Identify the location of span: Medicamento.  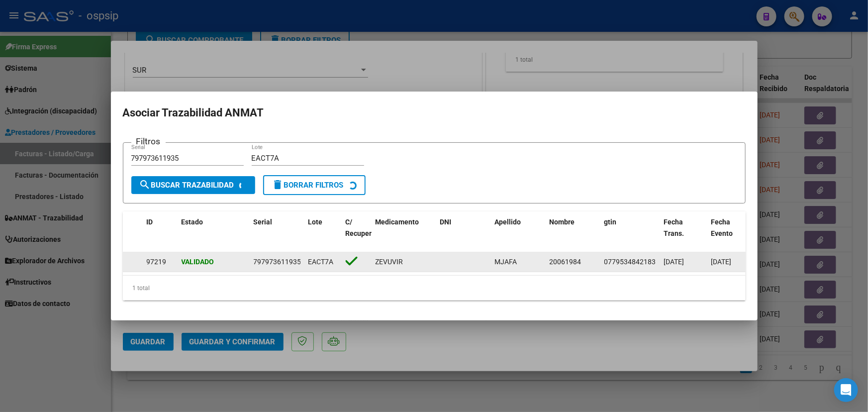
(398, 221).